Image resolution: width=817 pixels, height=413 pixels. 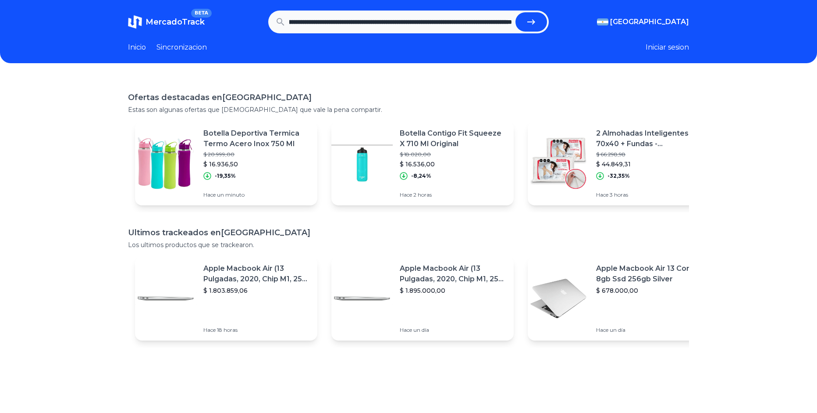 What do you see at coordinates (650, 154) in the screenshot?
I see `p: $ 66.298,98` at bounding box center [650, 154].